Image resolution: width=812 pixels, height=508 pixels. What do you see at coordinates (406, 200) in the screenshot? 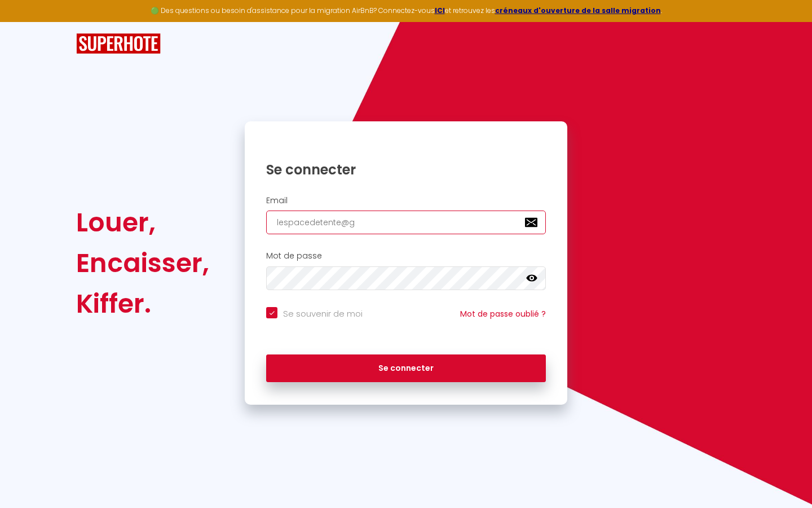
I see `h2: Email` at bounding box center [406, 200].